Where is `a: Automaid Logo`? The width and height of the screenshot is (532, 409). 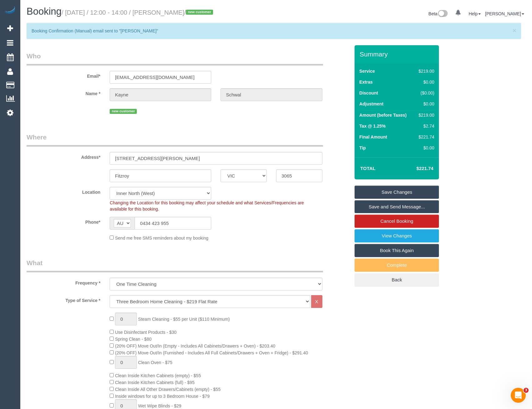
a: Automaid Logo is located at coordinates (10, 11).